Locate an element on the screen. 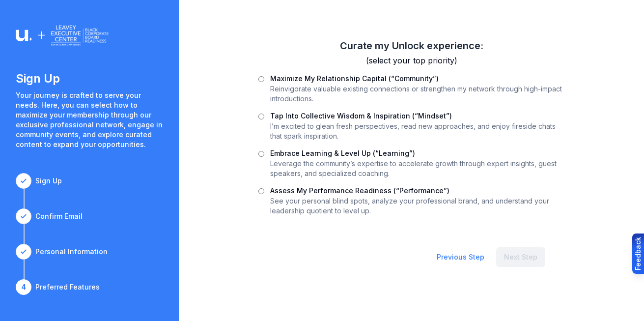  div: Personal Information is located at coordinates (71, 252).